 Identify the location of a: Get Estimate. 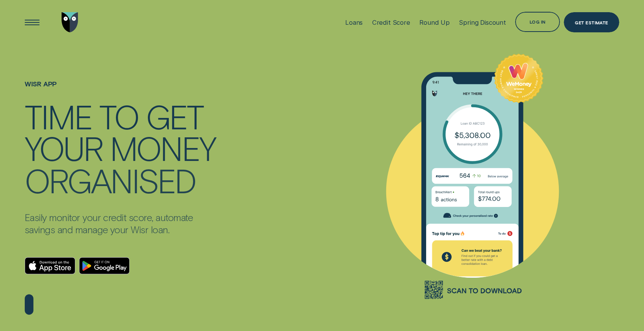
(592, 22).